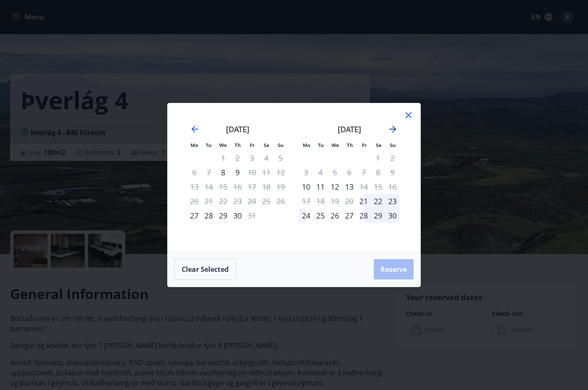  I want to click on td: Not available. Monday, November 3, 2025, so click(306, 172).